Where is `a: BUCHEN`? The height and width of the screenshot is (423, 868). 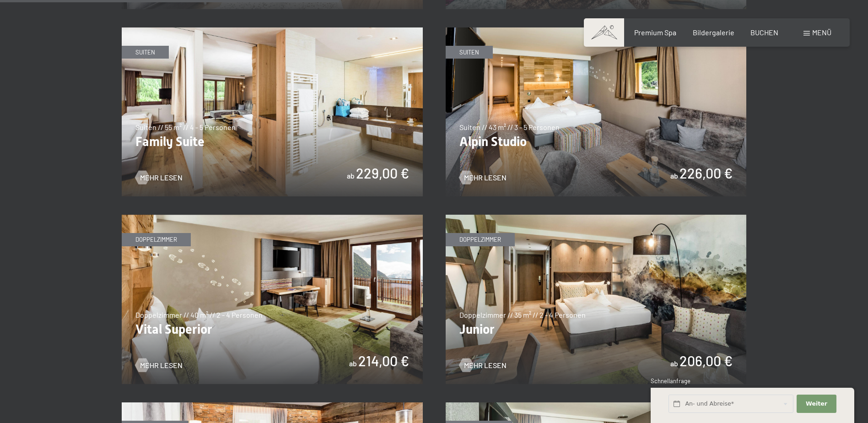 a: BUCHEN is located at coordinates (764, 32).